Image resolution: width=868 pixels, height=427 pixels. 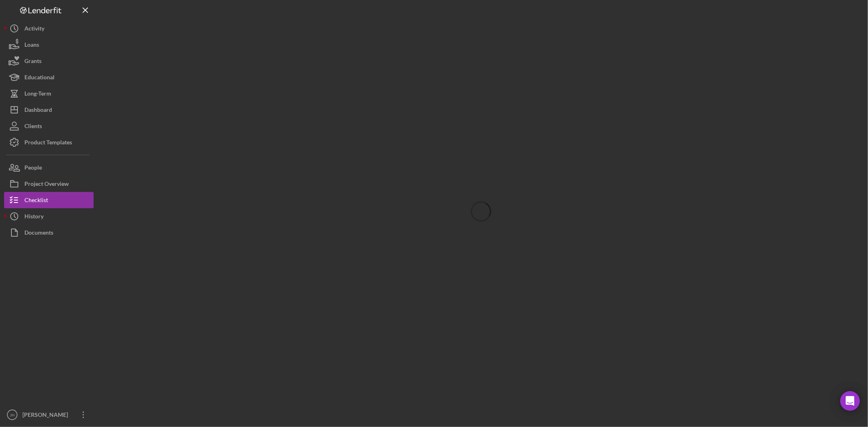 I want to click on button: Product Templates, so click(x=49, y=142).